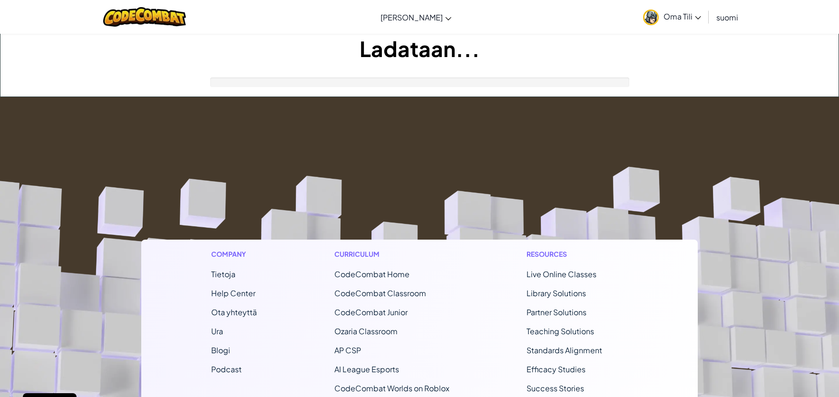 The height and width of the screenshot is (397, 839). I want to click on a: Library Solutions, so click(556, 293).